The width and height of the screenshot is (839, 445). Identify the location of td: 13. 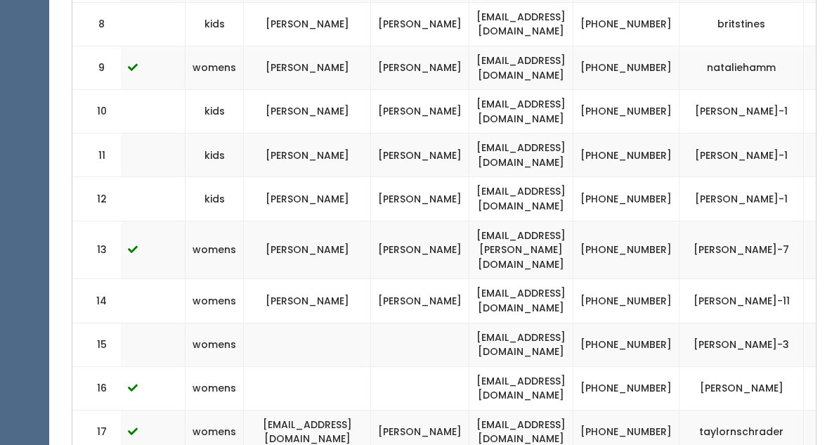
(97, 249).